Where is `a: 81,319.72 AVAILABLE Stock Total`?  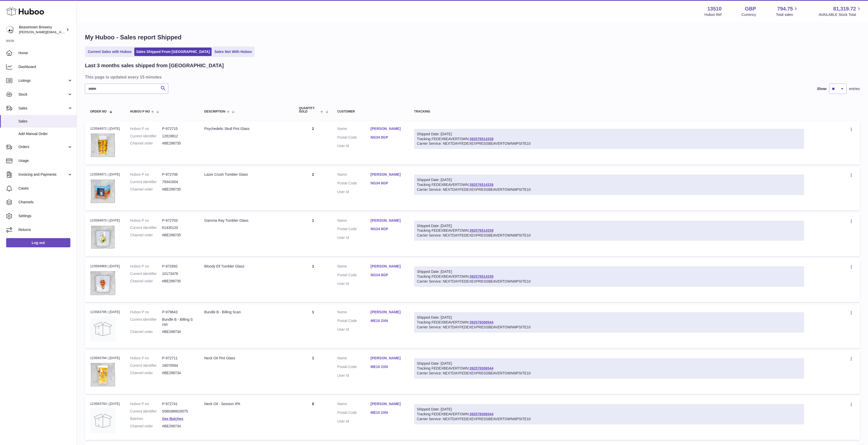 a: 81,319.72 AVAILABLE Stock Total is located at coordinates (840, 11).